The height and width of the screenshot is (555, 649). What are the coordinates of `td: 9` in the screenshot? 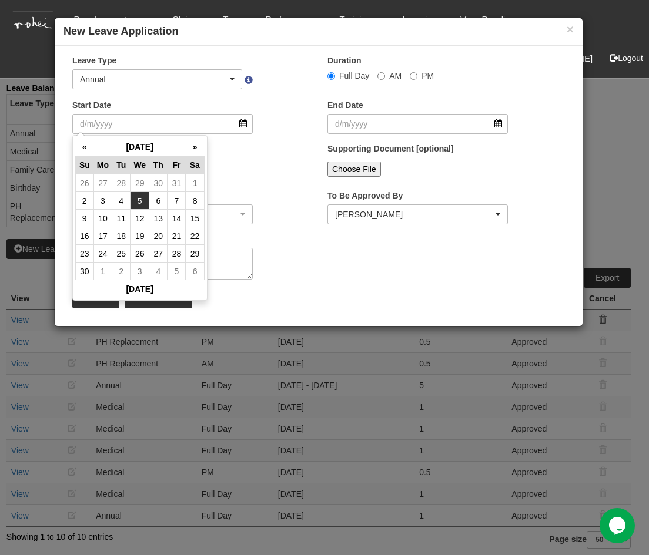 It's located at (84, 219).